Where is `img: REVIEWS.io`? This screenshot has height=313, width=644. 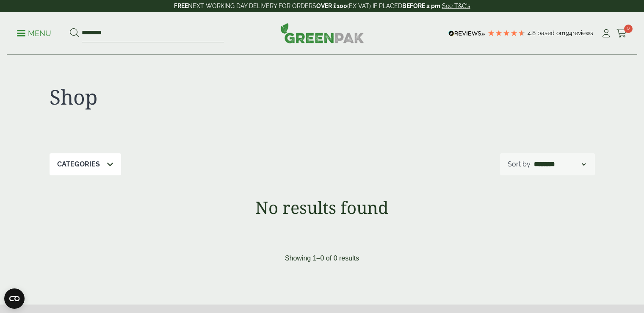 img: REVIEWS.io is located at coordinates (467, 34).